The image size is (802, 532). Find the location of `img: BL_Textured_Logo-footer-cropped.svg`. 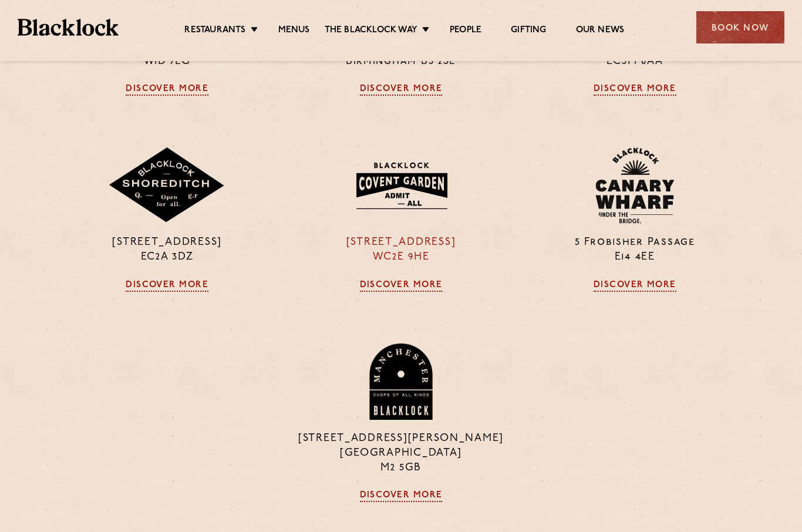

img: BL_Textured_Logo-footer-cropped.svg is located at coordinates (68, 27).